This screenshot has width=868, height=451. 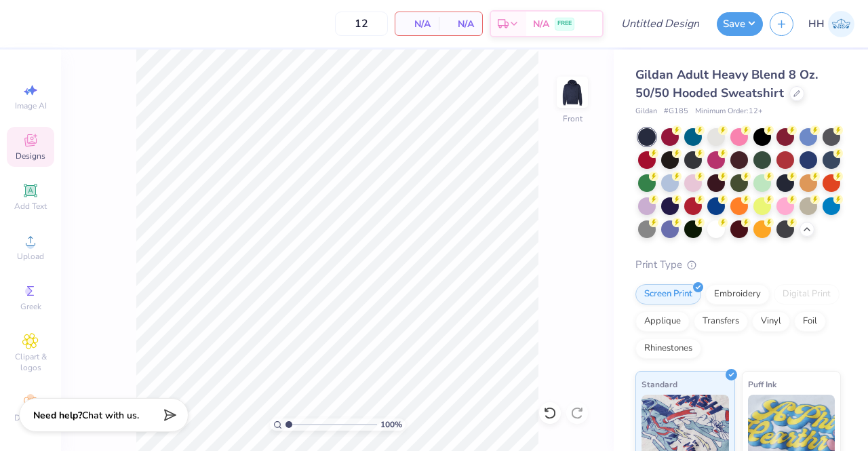 What do you see at coordinates (573, 118) in the screenshot?
I see `div: Front` at bounding box center [573, 118].